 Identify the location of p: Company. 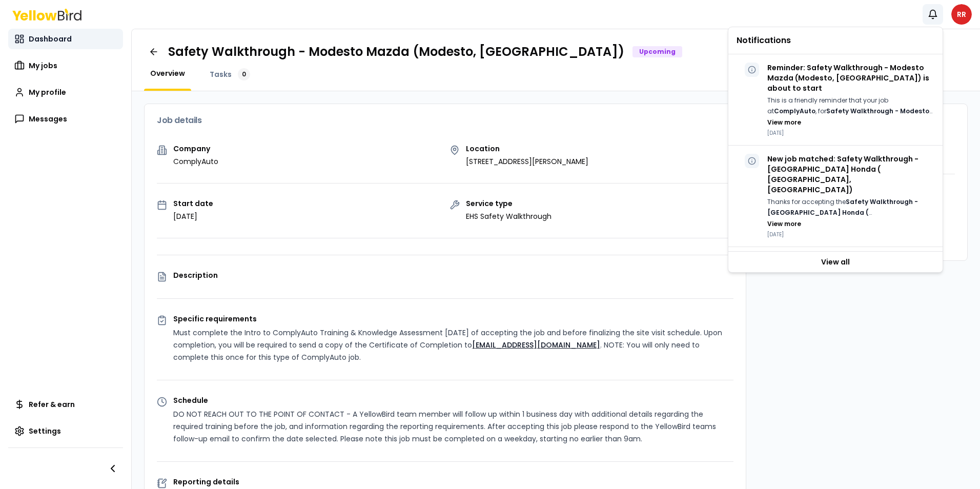
(196, 149).